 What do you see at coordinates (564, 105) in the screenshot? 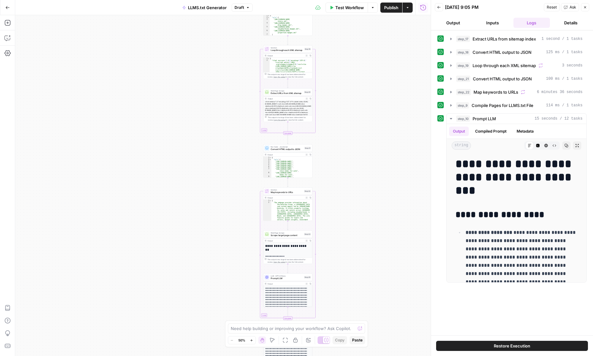
I see `span: 114 ms / 1 tasks` at bounding box center [564, 105].